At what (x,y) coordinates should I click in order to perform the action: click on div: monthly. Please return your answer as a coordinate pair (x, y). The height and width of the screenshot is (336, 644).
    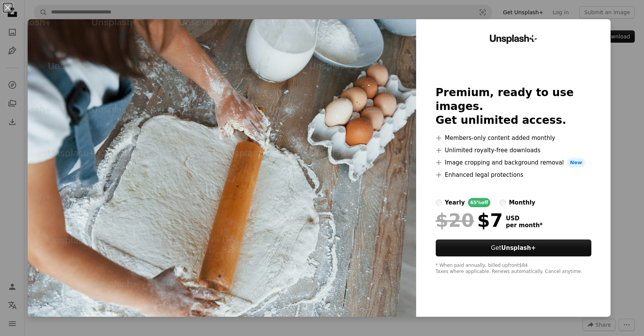
    Looking at the image, I should click on (522, 203).